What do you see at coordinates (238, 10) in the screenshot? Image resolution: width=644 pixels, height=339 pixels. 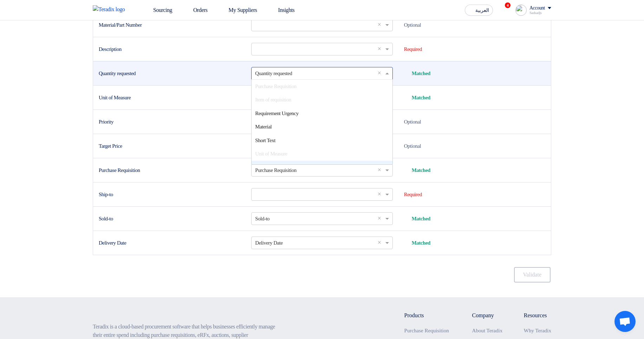 I see `a: My Suppliers` at bounding box center [238, 10].